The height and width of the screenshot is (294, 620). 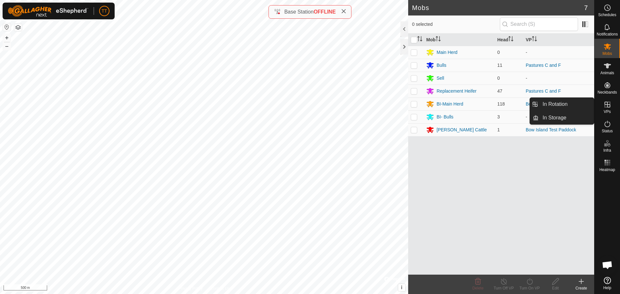 What do you see at coordinates (607, 265) in the screenshot?
I see `div: Open chat` at bounding box center [607, 265].